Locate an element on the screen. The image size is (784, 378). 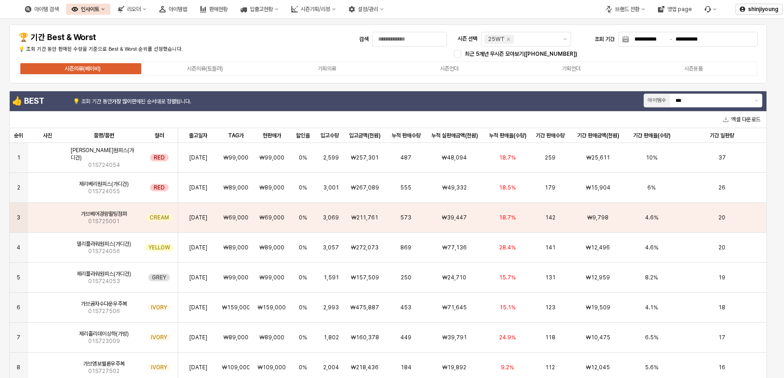
span: ₩19,509 is located at coordinates (598, 308).